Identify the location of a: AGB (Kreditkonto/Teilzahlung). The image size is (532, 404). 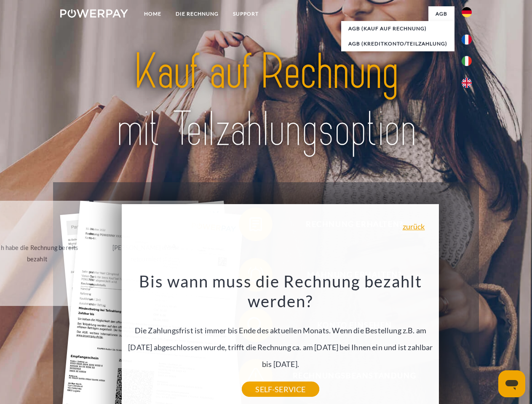
(397, 44).